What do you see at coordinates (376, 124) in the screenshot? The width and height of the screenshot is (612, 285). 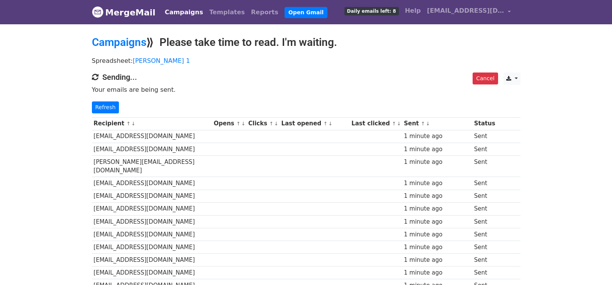 I see `th: Last clicked` at bounding box center [376, 124].